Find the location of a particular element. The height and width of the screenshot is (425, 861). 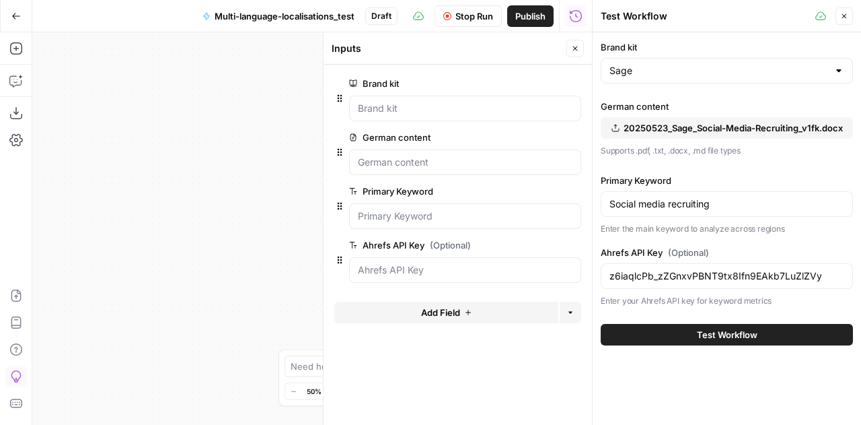

input: Brand kit is located at coordinates (465, 108).